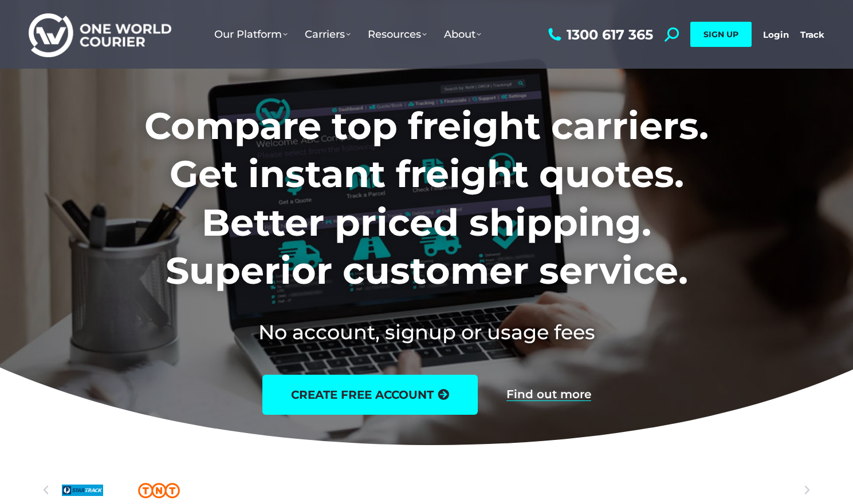 The width and height of the screenshot is (853, 504). What do you see at coordinates (426, 199) in the screenshot?
I see `h1: Compare top freight carriers. Get instant freight quotes. Better priced shipping. Superior custom...` at bounding box center [426, 199].